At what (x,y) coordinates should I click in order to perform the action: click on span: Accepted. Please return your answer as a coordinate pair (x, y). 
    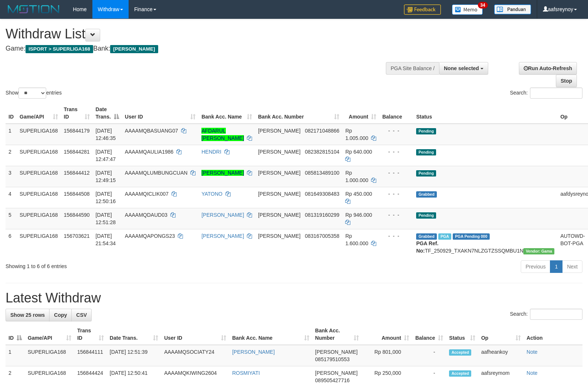
    Looking at the image, I should click on (460, 373).